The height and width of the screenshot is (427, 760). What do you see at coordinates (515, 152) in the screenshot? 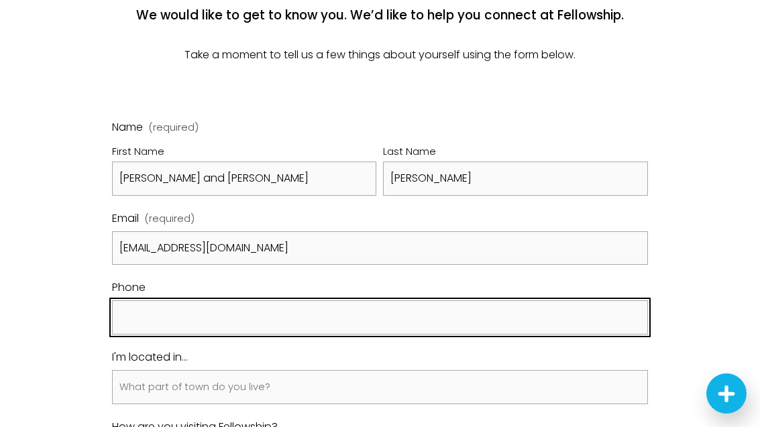
I see `div: Last Name` at bounding box center [515, 152].